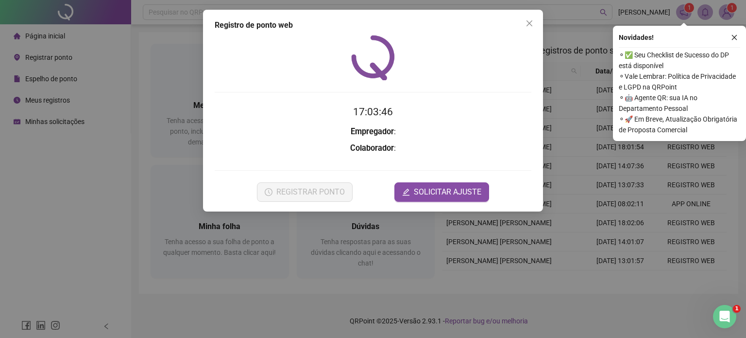 Image resolution: width=746 pixels, height=338 pixels. I want to click on button: Close, so click(530, 23).